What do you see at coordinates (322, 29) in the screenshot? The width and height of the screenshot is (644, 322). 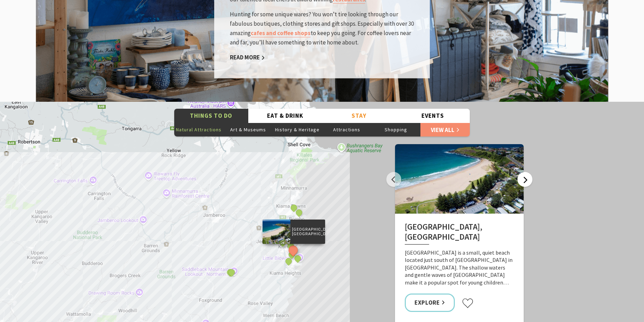 I see `p: Hunting for some unique wares? You won’t tire looking through our fabulous boutiques, clothing st...` at bounding box center [322, 29].